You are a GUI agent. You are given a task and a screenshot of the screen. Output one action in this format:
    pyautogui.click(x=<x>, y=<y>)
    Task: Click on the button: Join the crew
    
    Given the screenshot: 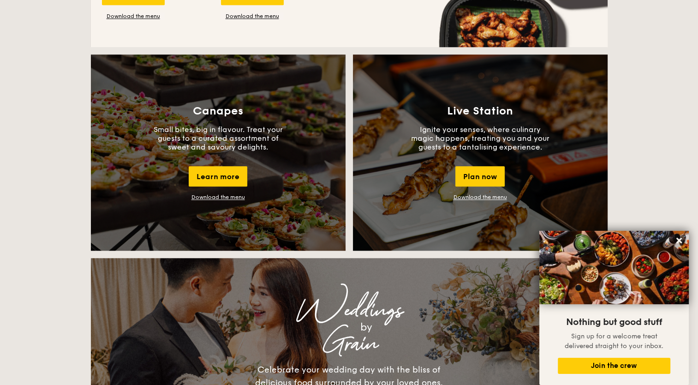 What is the action you would take?
    pyautogui.click(x=614, y=365)
    